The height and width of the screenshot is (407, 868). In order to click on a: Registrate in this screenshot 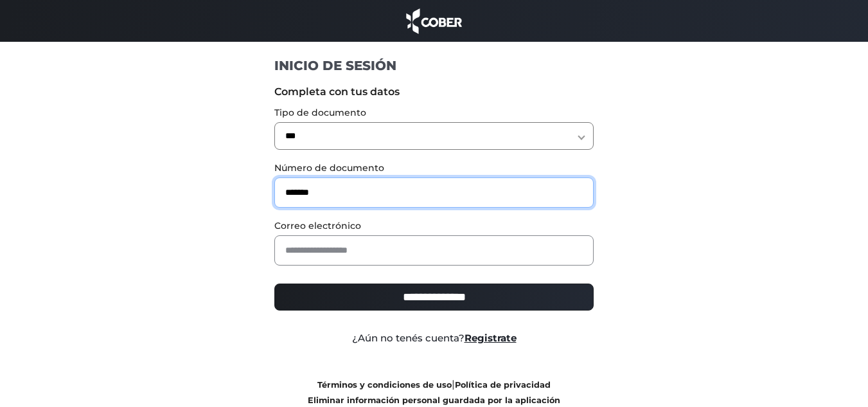, I will do `click(490, 338)`.